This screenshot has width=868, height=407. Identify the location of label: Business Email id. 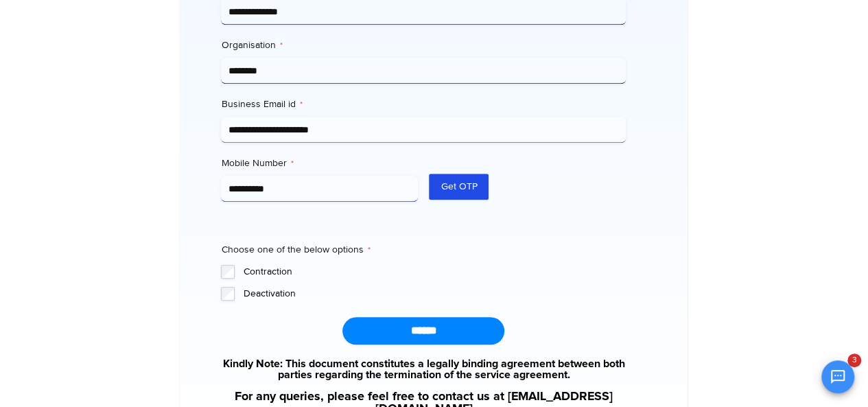
(423, 104).